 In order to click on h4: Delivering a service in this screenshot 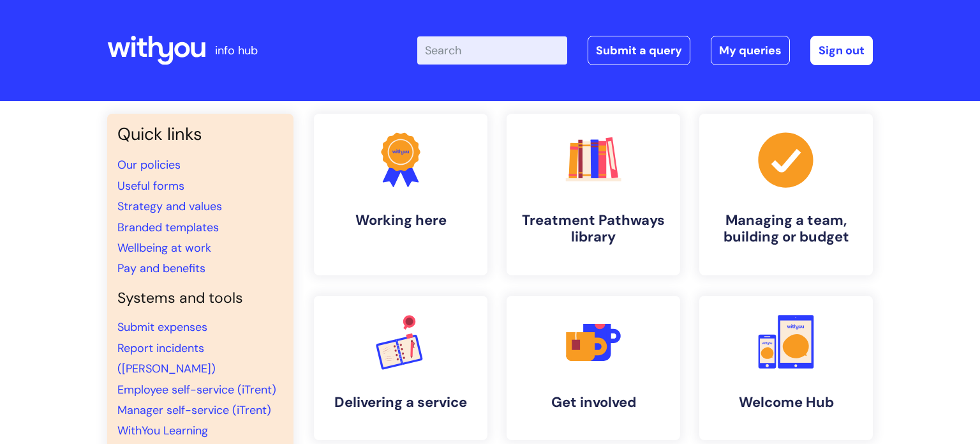, I will do `click(401, 402)`.